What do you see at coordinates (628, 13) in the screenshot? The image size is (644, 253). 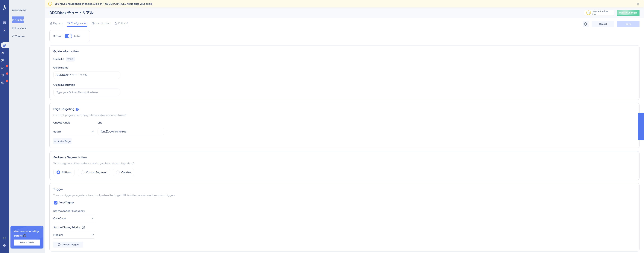 I see `button: Publish Changes` at bounding box center [628, 13].